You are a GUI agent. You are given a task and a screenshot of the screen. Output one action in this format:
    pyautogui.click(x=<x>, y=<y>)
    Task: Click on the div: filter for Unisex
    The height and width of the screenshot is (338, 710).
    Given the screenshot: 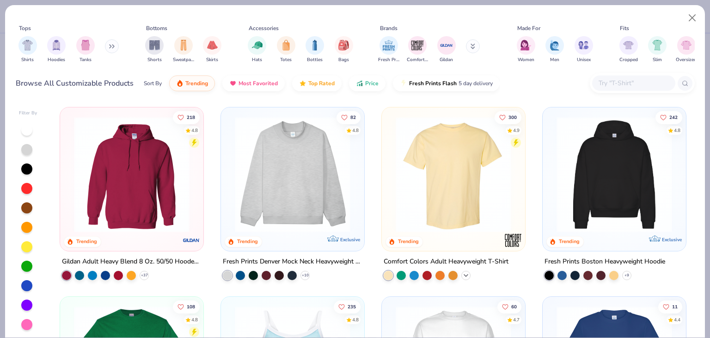 What is the action you would take?
    pyautogui.click(x=584, y=49)
    